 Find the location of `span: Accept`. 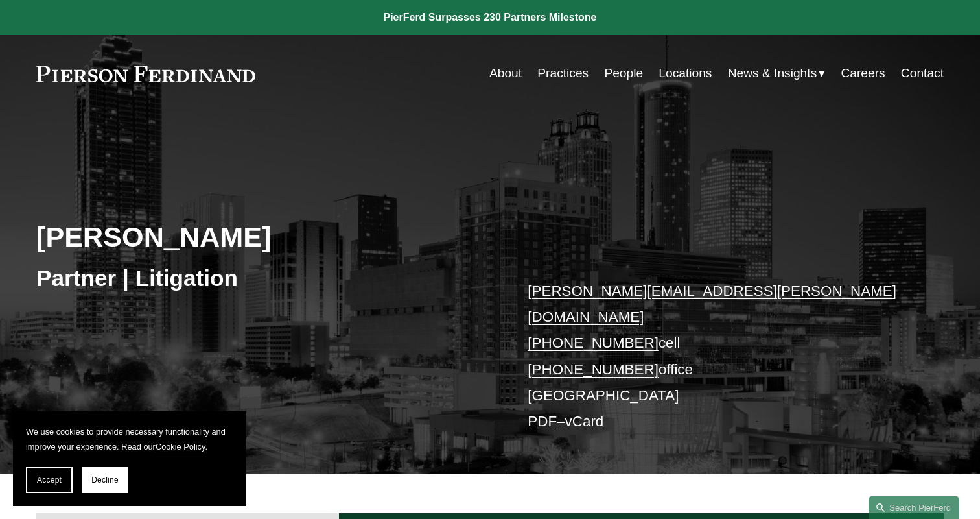

span: Accept is located at coordinates (49, 480).